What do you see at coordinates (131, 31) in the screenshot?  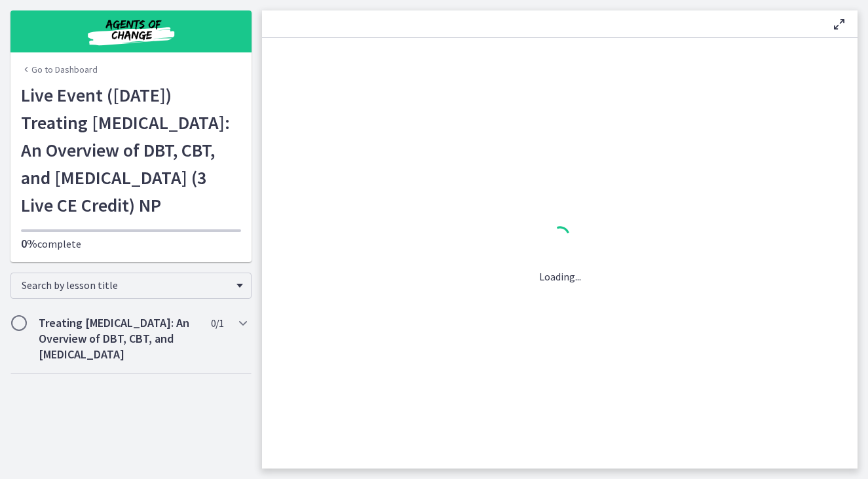 I see `img: Agents of Change Social Work Test Prep` at bounding box center [131, 31].